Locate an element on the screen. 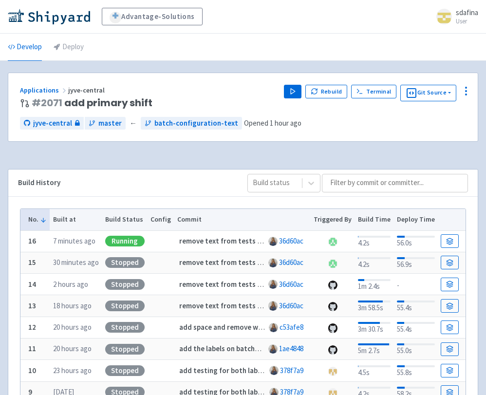  th: Built at is located at coordinates (75, 220).